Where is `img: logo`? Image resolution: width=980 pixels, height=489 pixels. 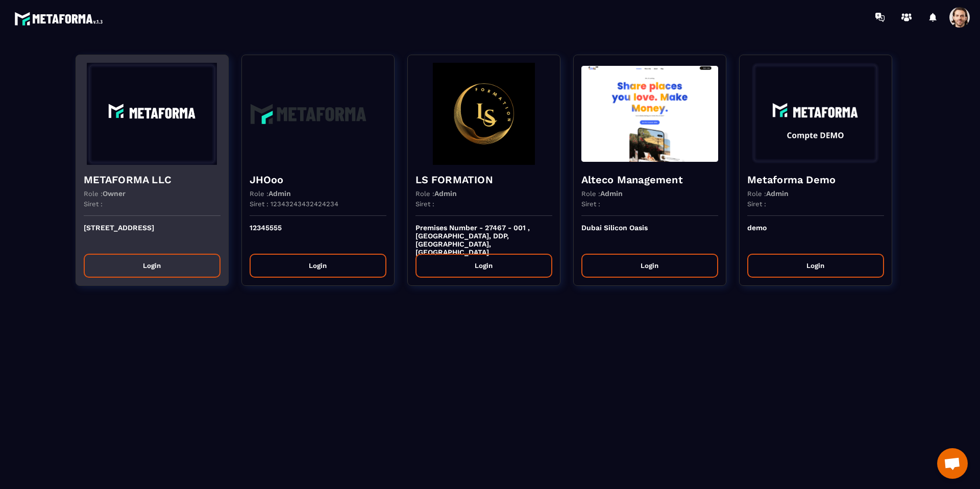 img: logo is located at coordinates (61, 19).